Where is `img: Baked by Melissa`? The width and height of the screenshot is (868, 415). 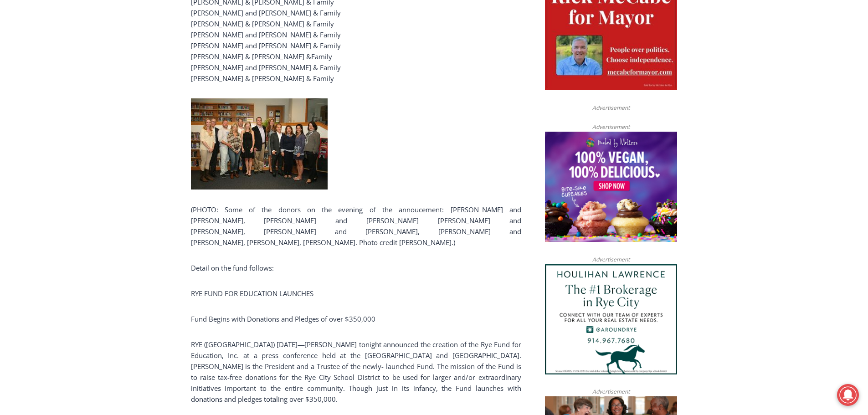
img: Baked by Melissa is located at coordinates (611, 187).